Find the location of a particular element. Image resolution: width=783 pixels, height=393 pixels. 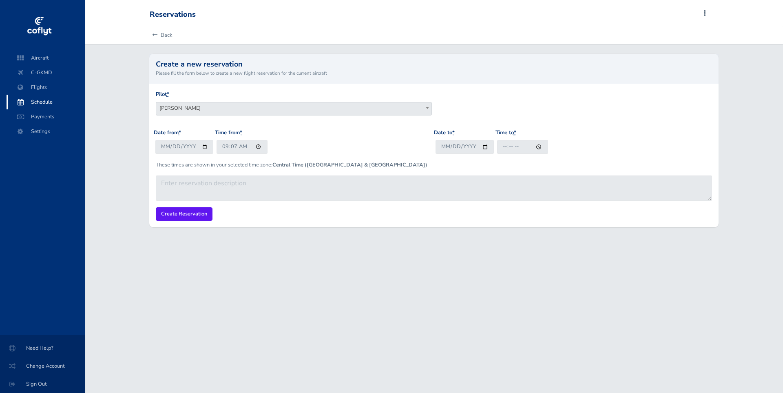

span: Aircraft is located at coordinates (46, 58).